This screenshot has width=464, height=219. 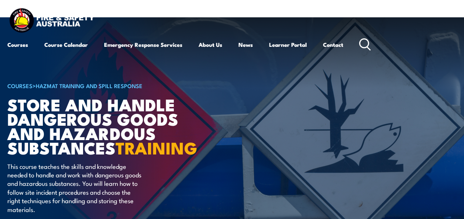 I want to click on a: About Us, so click(x=210, y=45).